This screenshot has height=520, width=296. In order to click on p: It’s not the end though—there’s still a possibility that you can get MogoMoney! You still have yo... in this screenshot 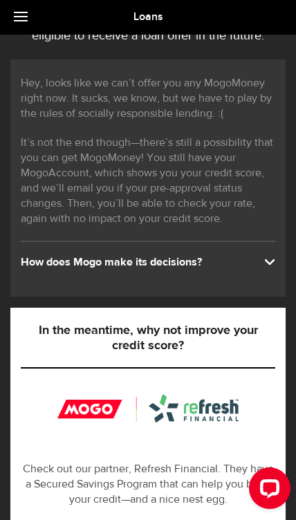, I will do `click(148, 181)`.